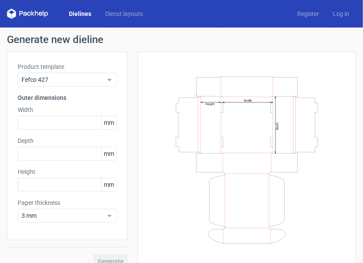 The width and height of the screenshot is (363, 263). What do you see at coordinates (67, 141) in the screenshot?
I see `label: Depth` at bounding box center [67, 141].